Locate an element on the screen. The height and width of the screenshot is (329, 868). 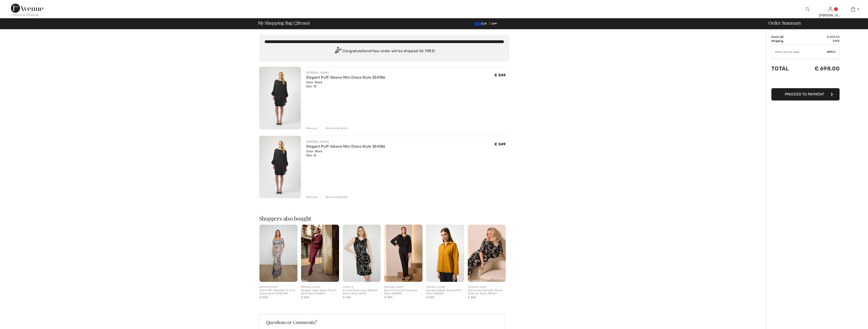
span: Apply is located at coordinates (832, 52).